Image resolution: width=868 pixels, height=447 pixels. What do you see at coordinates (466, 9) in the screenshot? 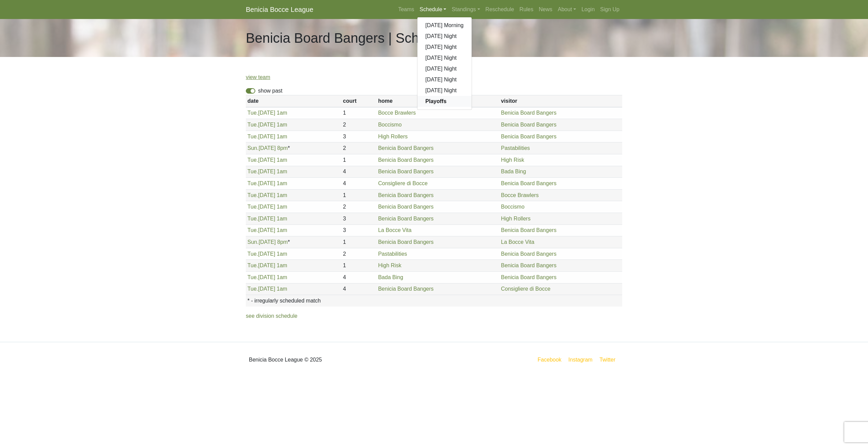
I see `a: Standings` at bounding box center [466, 9].